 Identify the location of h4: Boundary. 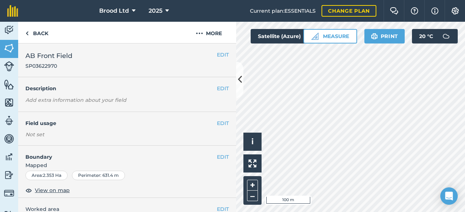
(117, 154).